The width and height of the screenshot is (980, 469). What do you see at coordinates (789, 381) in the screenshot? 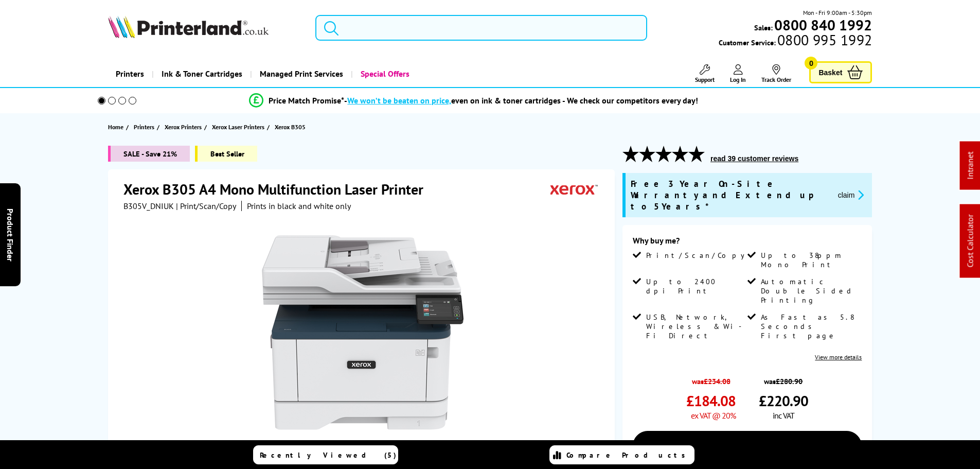
I see `strike: £280.90` at bounding box center [789, 381].